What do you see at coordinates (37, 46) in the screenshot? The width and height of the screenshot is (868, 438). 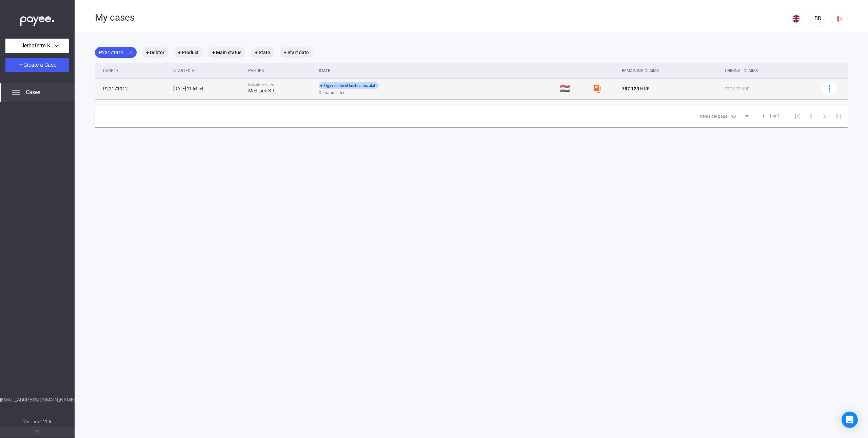 I see `span: Herbaferm Kft.` at bounding box center [37, 46].